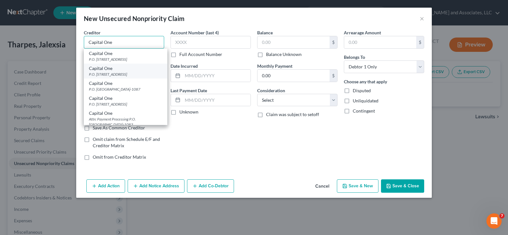 The width and height of the screenshot is (508, 235). I want to click on span: 7, so click(502, 216).